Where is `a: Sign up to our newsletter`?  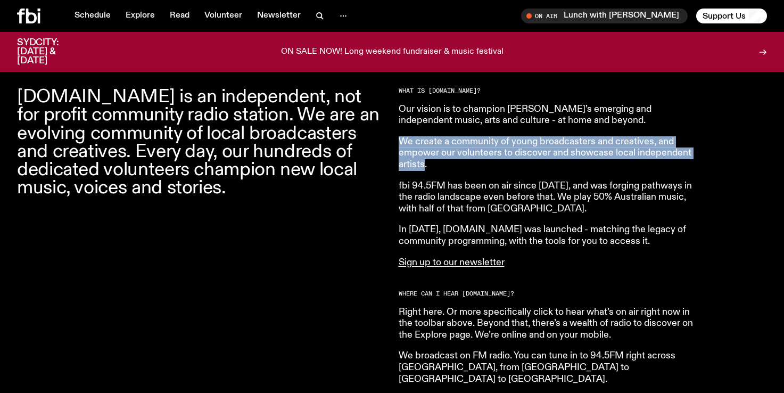
a: Sign up to our newsletter is located at coordinates (451, 262).